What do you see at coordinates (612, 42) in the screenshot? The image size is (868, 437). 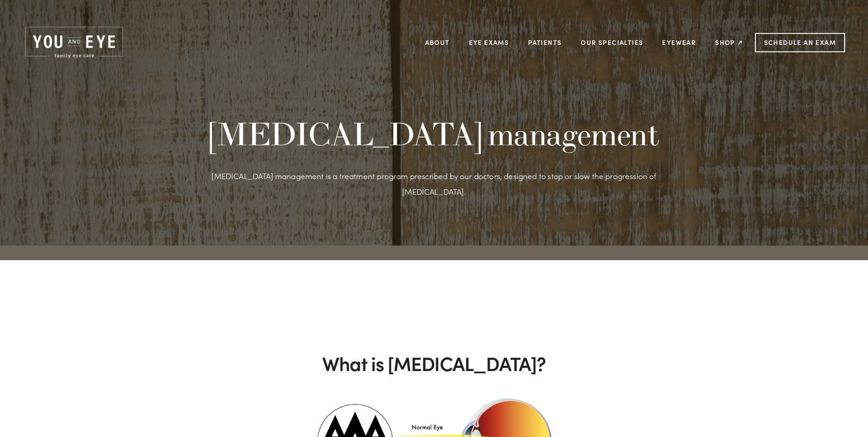 I see `a: Our Specialties` at bounding box center [612, 42].